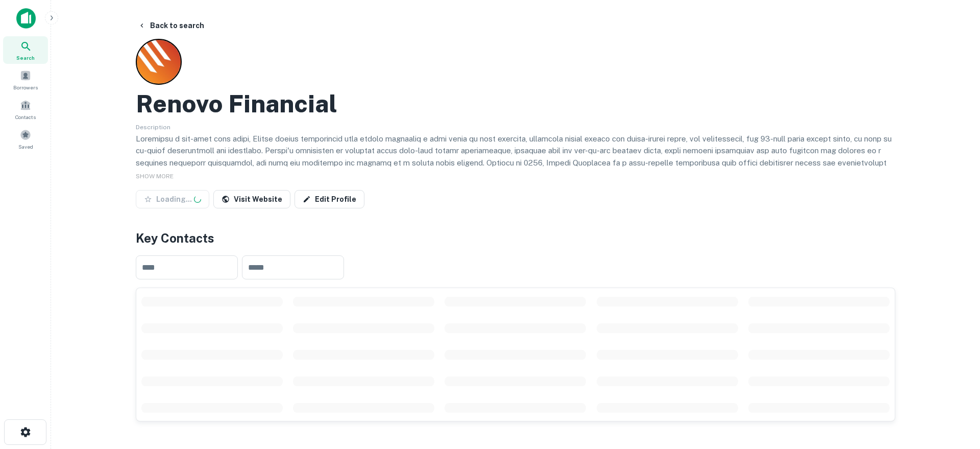  Describe the element at coordinates (26, 50) in the screenshot. I see `div: Search` at that location.